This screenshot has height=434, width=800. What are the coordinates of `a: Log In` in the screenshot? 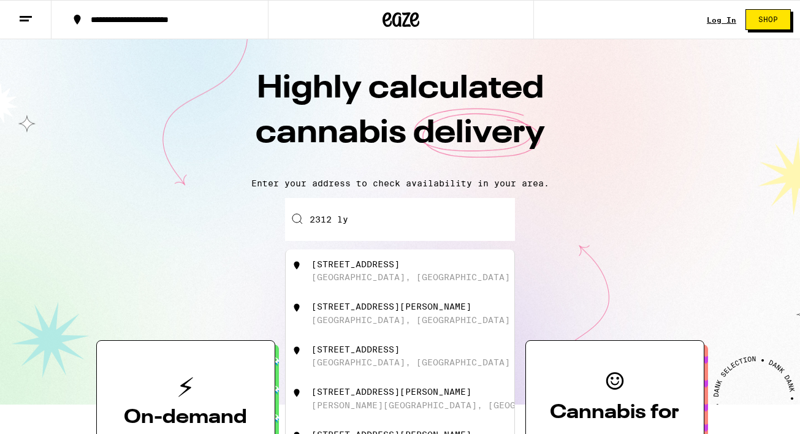 It's located at (722, 20).